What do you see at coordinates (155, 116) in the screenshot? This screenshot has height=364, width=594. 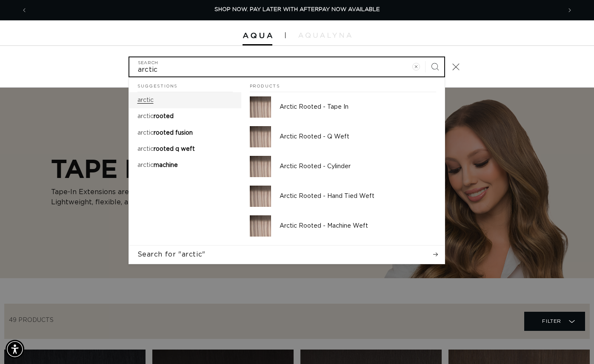 I see `p: arctic rooted` at bounding box center [155, 116].